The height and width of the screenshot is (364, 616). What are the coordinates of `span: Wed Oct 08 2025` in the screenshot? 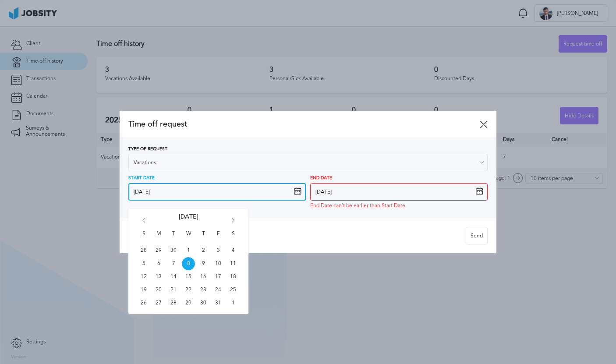 It's located at (188, 264).